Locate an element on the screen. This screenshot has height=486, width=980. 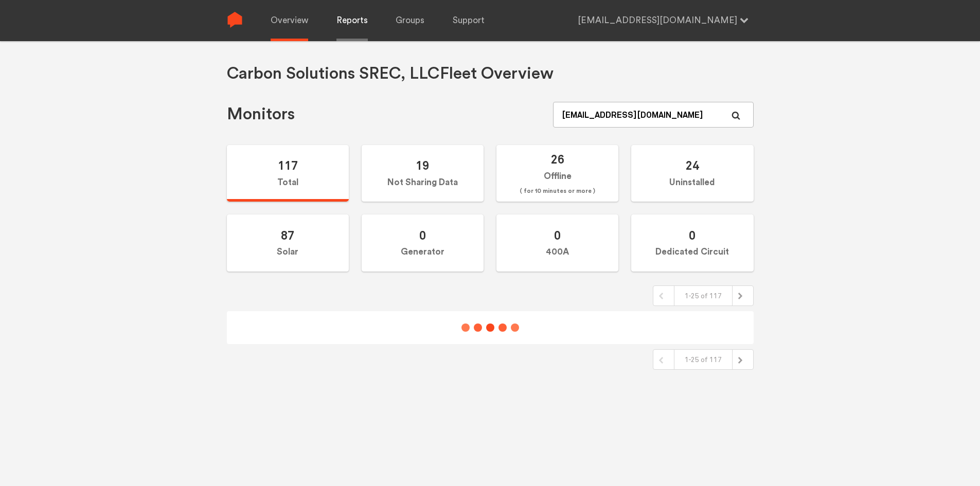
label: Not Sharing Data is located at coordinates (422, 174).